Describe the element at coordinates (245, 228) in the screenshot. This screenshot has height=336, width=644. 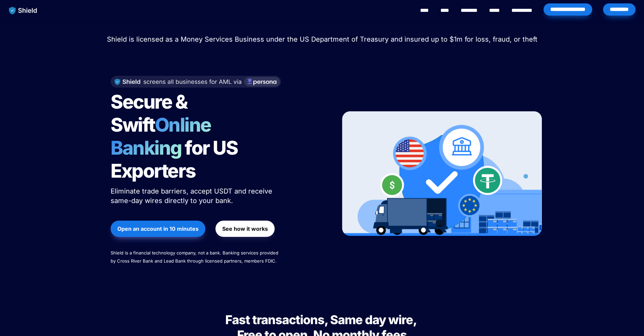
I see `a: See how it works` at that location.